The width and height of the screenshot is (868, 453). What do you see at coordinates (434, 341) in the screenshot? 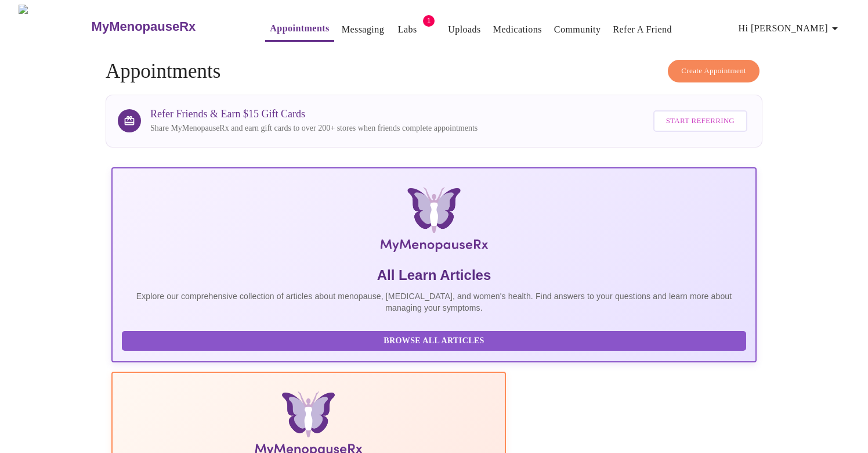
I see `button: Browse All Articles` at bounding box center [434, 341].